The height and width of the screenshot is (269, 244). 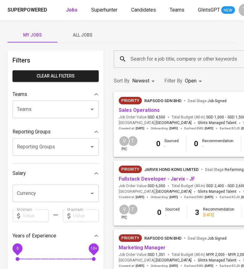 What do you see at coordinates (228, 10) in the screenshot?
I see `span: NEW` at bounding box center [228, 10].